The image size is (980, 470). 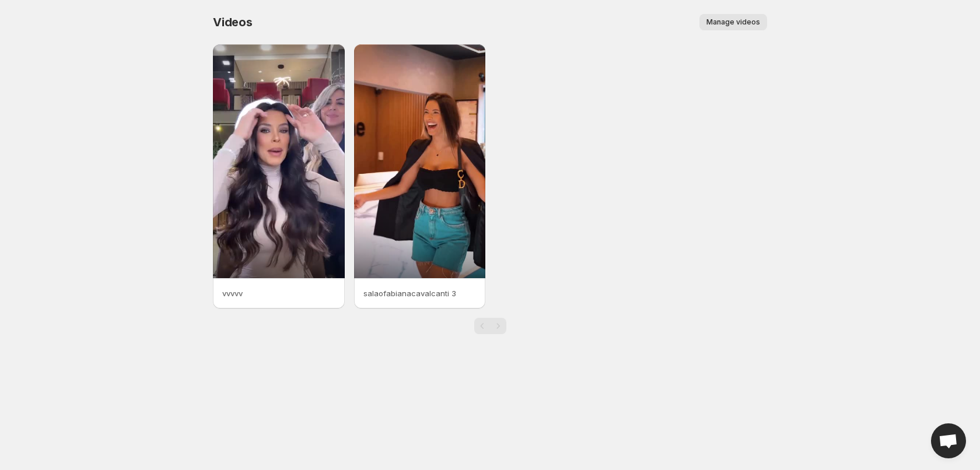 I want to click on span: Videos, so click(x=232, y=22).